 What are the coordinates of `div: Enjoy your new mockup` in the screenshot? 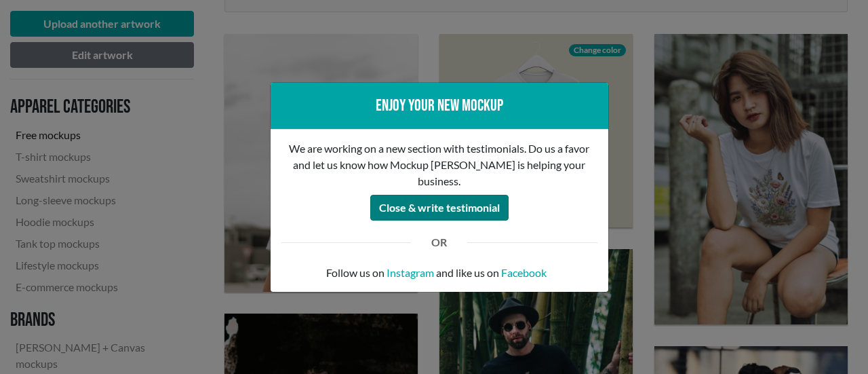 It's located at (440, 105).